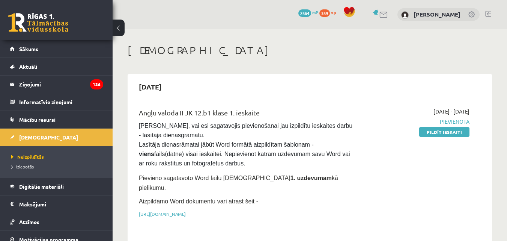 The width and height of the screenshot is (507, 241). What do you see at coordinates (29, 49) in the screenshot?
I see `span: Sākums` at bounding box center [29, 49].